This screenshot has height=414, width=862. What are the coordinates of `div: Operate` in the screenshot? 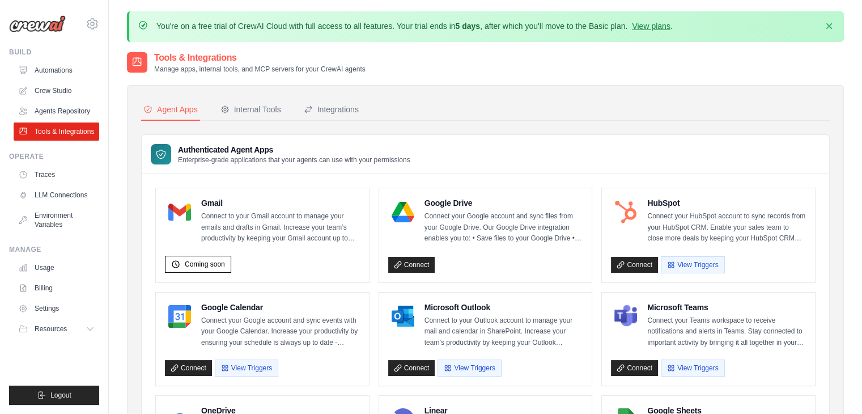 It's located at (54, 156).